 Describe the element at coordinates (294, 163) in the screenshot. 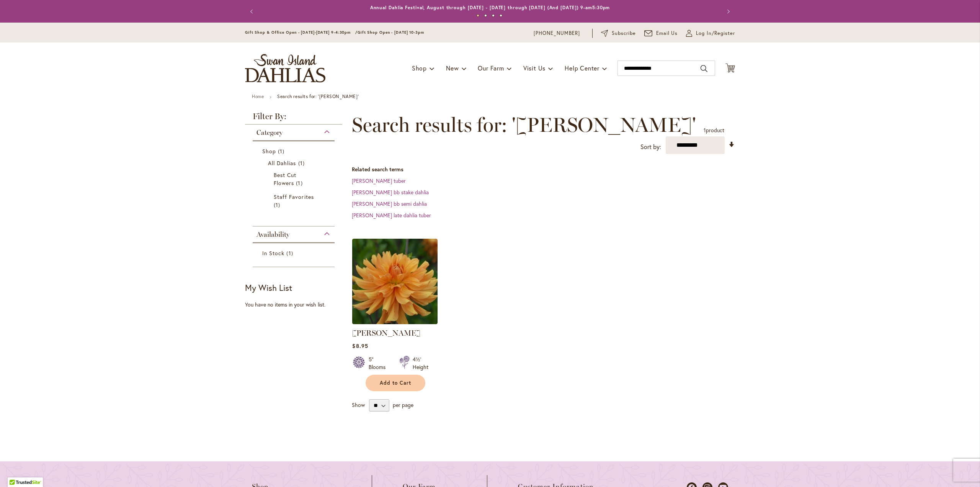

I see `a: All Dahlias` at that location.